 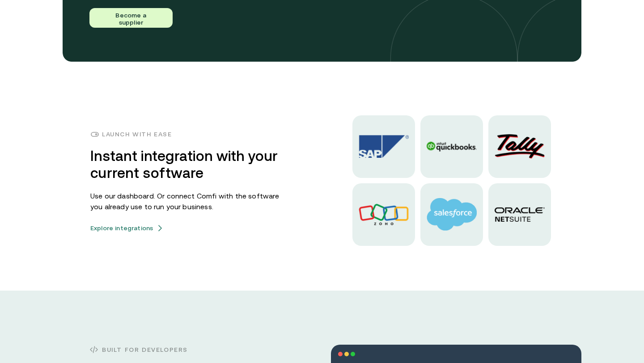 I want to click on h4: Launch with ease, so click(x=137, y=134).